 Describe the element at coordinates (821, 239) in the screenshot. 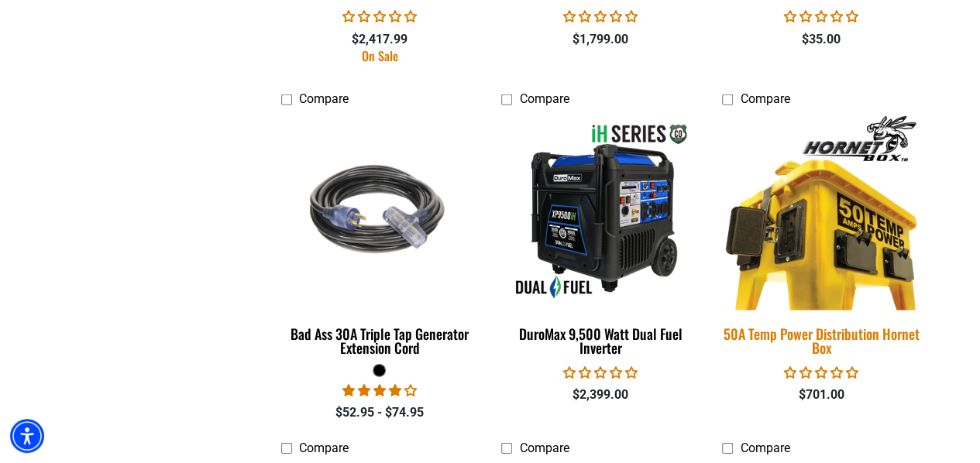

I see `a: 50A Temp Power Distribution Hornet Box 50A Temp Power Distribution Hornet Box` at that location.